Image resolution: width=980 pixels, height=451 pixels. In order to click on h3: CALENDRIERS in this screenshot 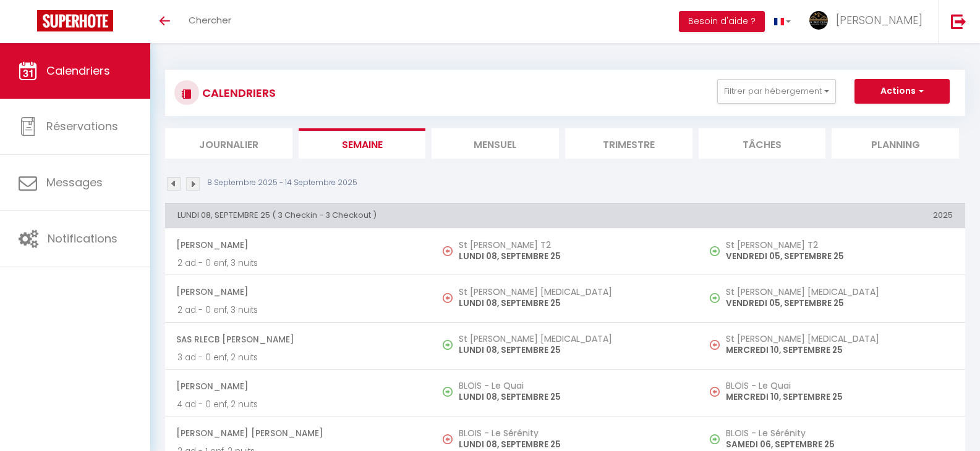, I will do `click(237, 93)`.